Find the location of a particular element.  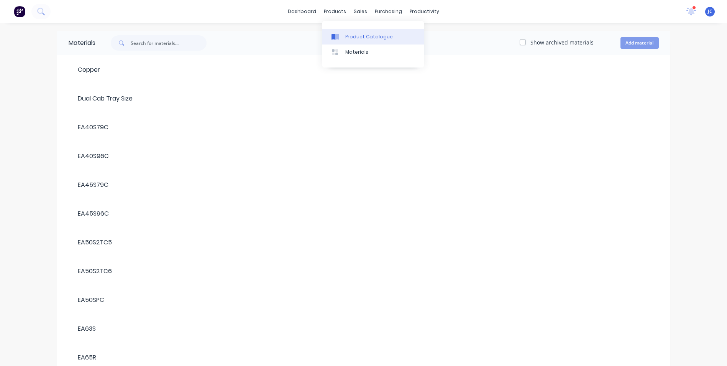

span: JC is located at coordinates (710, 11).